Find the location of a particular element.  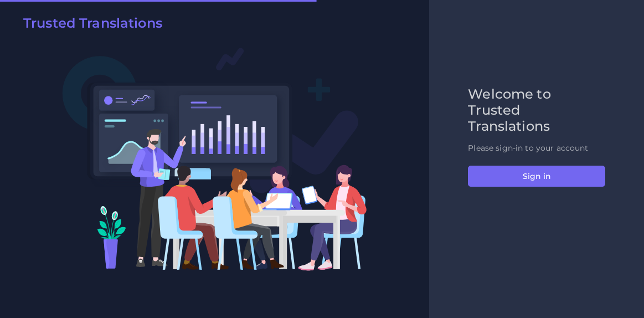

a: Trusted Translations is located at coordinates (89, 26).